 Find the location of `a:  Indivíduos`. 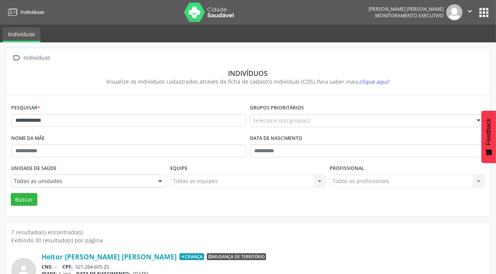

a:  Indivíduos is located at coordinates (32, 58).